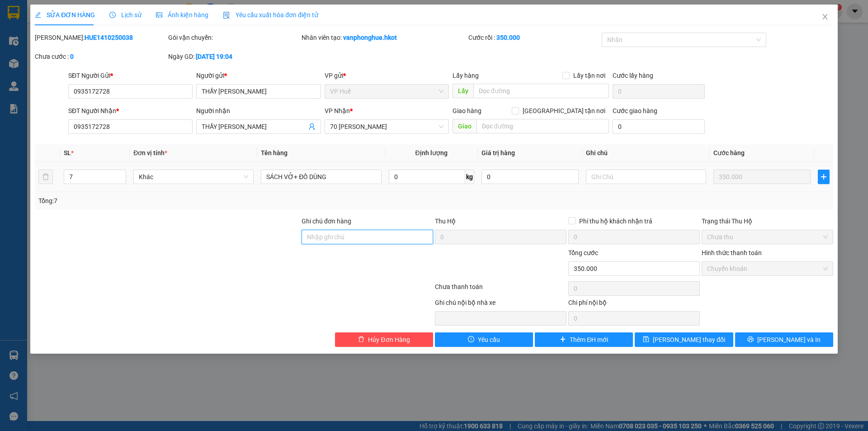  What do you see at coordinates (489, 340) in the screenshot?
I see `span: Yêu cầu` at bounding box center [489, 340].